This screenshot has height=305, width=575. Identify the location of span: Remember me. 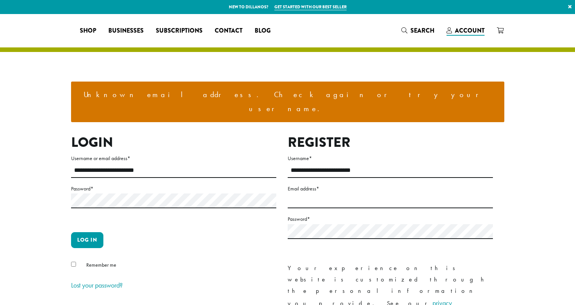
(101, 265).